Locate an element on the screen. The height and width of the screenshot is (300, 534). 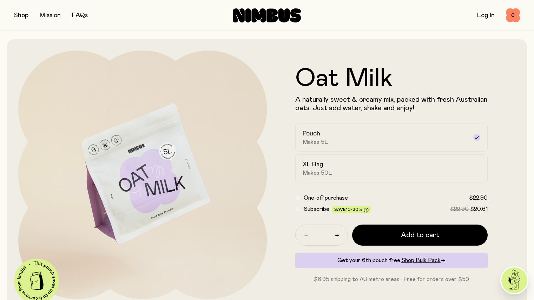
img: agent is located at coordinates (514, 280).